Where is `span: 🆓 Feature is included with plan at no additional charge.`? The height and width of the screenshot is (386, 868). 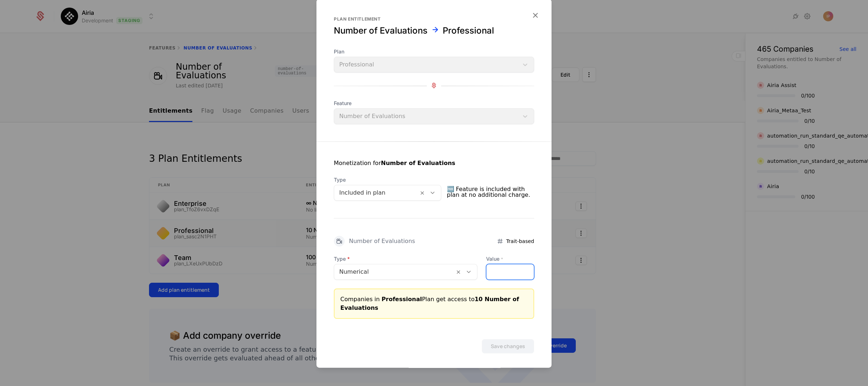 span: 🆓 Feature is included with plan at no additional charge. is located at coordinates (490, 192).